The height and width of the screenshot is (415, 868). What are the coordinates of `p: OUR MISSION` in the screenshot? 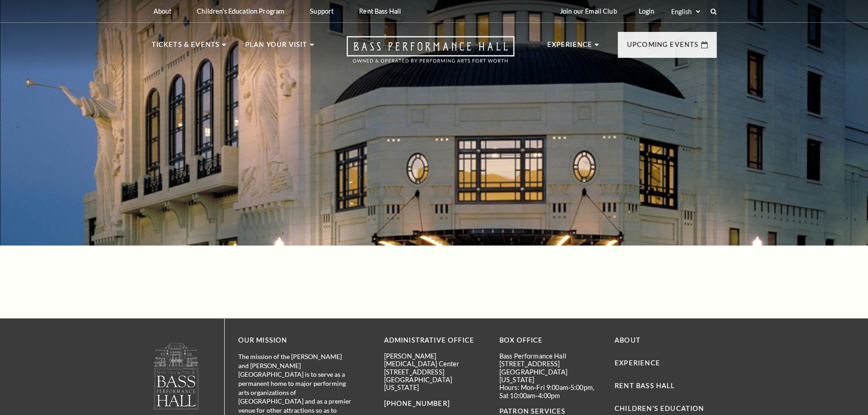 It's located at (295, 340).